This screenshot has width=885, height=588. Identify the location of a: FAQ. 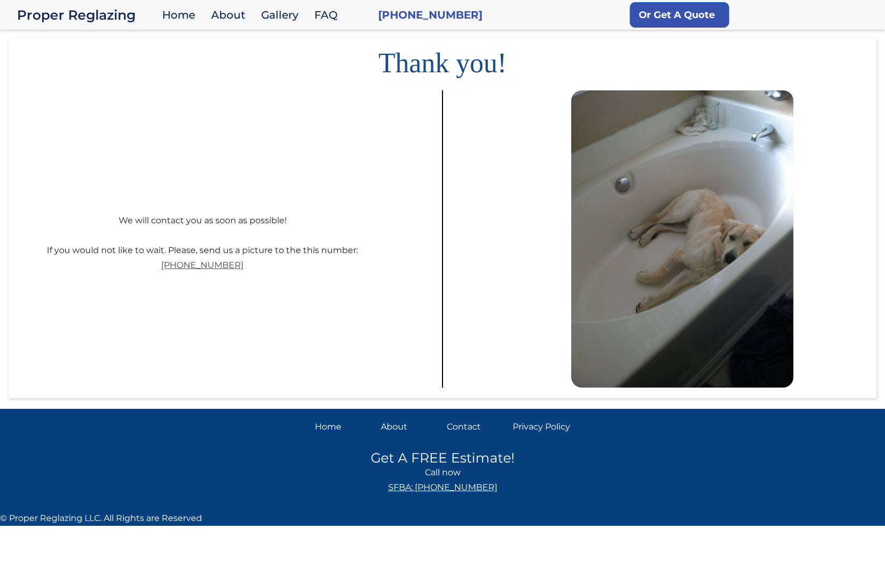
(329, 15).